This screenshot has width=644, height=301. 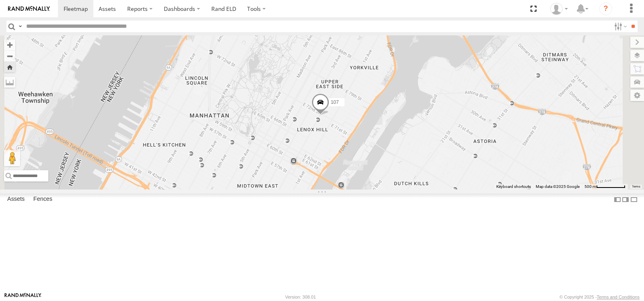 What do you see at coordinates (559, 9) in the screenshot?
I see `div: Victor Calcano Jr` at bounding box center [559, 9].